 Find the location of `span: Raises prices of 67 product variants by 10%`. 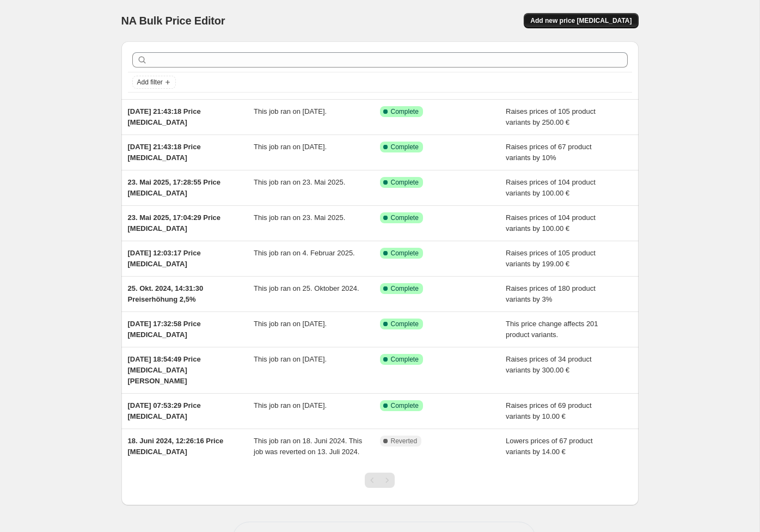

span: Raises prices of 67 product variants by 10% is located at coordinates (549, 152).